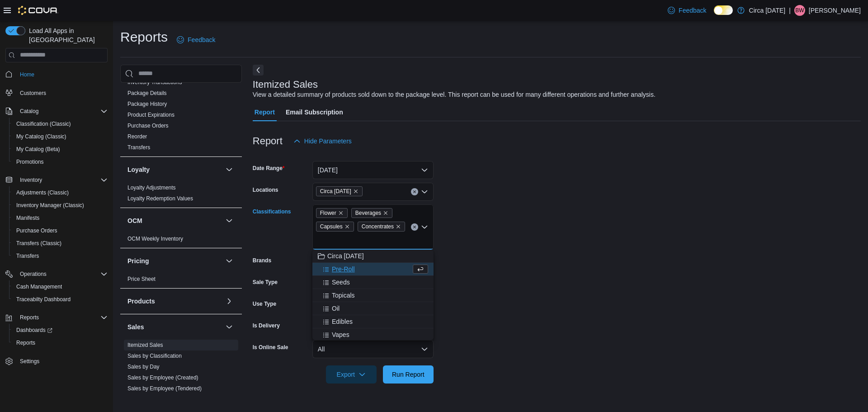 The height and width of the screenshot is (412, 868). What do you see at coordinates (50, 205) in the screenshot?
I see `a: Inventory Manager (Classic)` at bounding box center [50, 205].